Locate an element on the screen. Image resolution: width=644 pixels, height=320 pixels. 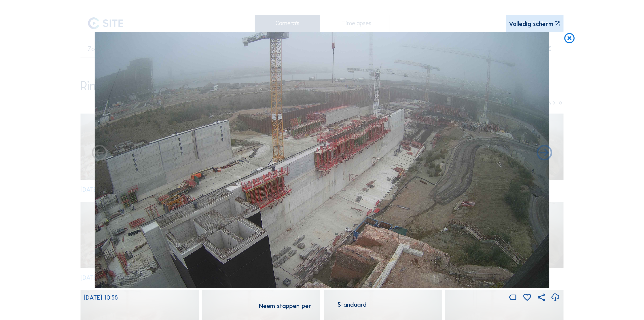
i: Back is located at coordinates (544, 154).